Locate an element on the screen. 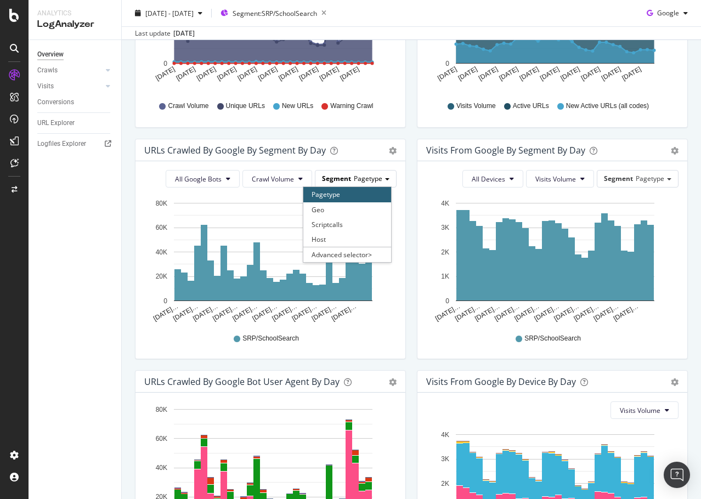 The width and height of the screenshot is (701, 499). div: Visits From Google By Device By Day is located at coordinates (501, 382).